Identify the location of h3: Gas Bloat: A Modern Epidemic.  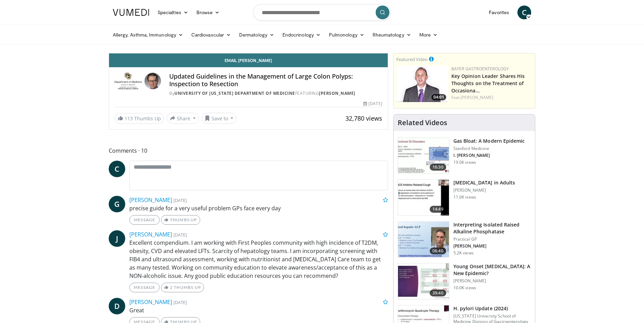
(489, 141).